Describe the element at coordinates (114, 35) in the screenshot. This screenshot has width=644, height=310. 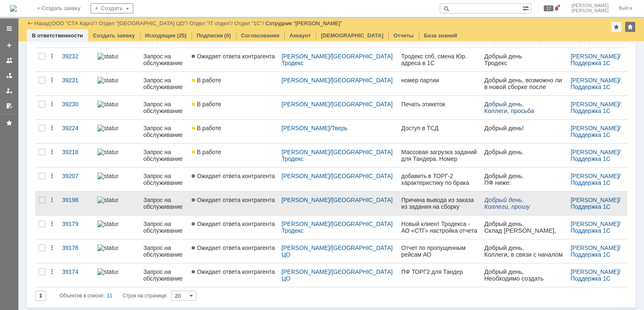
I see `a: Создать заявку` at that location.